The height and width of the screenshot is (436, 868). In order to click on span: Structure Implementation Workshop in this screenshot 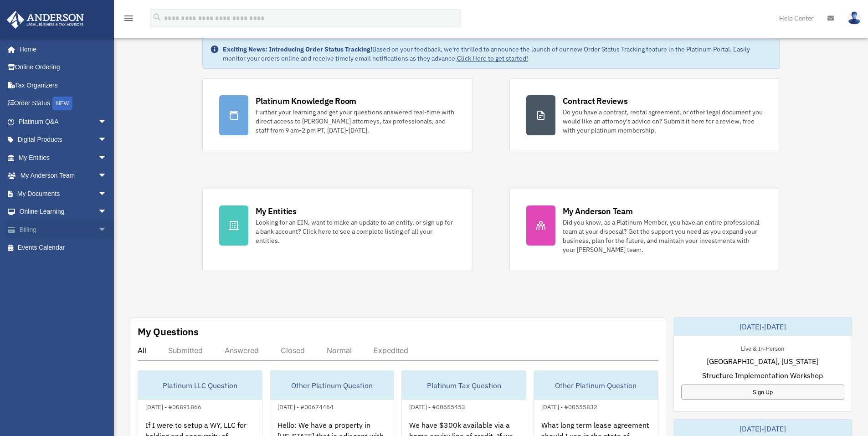, I will do `click(762, 375)`.